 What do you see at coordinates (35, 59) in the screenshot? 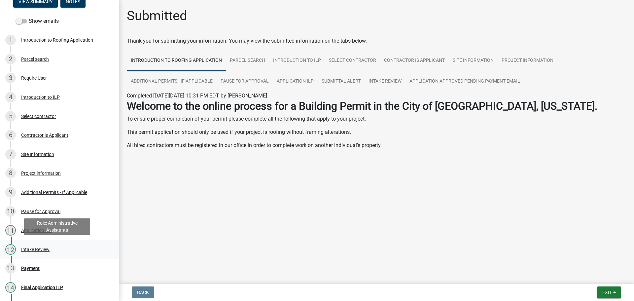
I see `div: Parcel search` at bounding box center [35, 59].